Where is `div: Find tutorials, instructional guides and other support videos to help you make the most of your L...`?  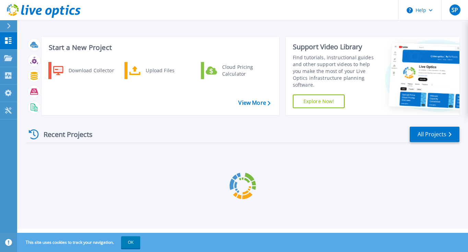 div: Find tutorials, instructional guides and other support videos to help you make the most of your L... is located at coordinates (336, 71).